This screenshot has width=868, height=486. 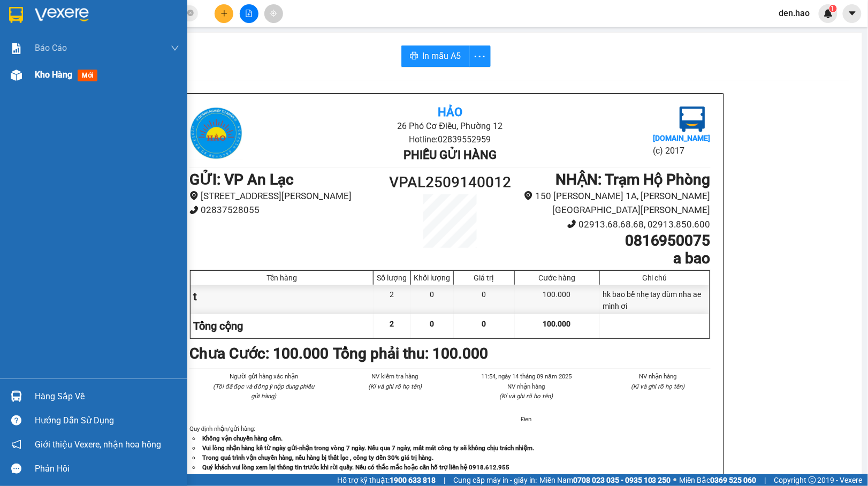 I want to click on div: 2, so click(x=392, y=299).